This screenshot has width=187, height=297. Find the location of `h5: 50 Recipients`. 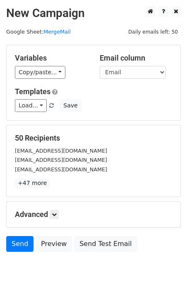

h5: 50 Recipients is located at coordinates (94, 138).